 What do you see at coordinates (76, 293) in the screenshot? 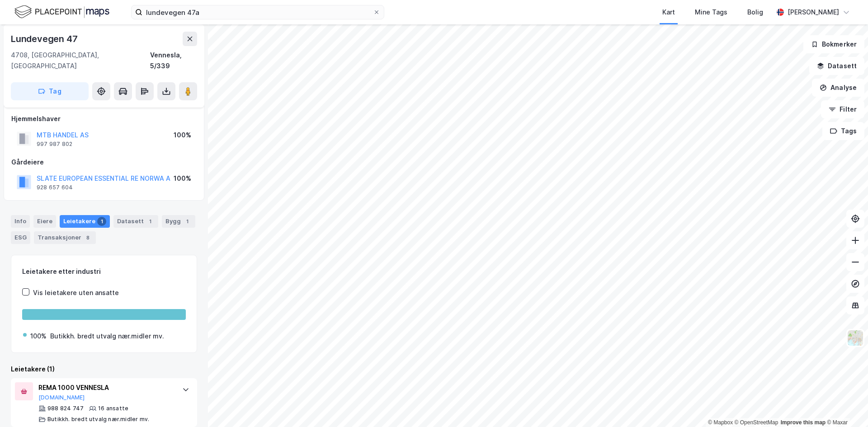
I see `div: Vis leietakere uten ansatte` at bounding box center [76, 293].